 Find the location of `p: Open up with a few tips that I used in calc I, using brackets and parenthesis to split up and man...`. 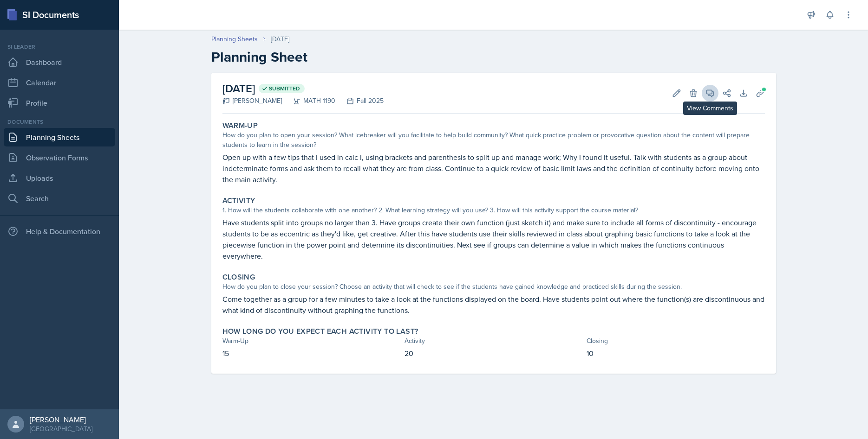

p: Open up with a few tips that I used in calc I, using brackets and parenthesis to split up and man... is located at coordinates (494, 168).